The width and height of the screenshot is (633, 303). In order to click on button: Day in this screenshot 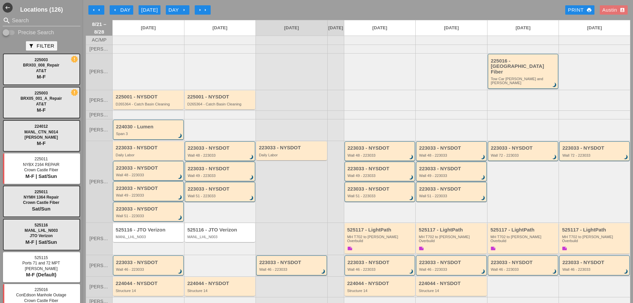, I will do `click(121, 10)`.